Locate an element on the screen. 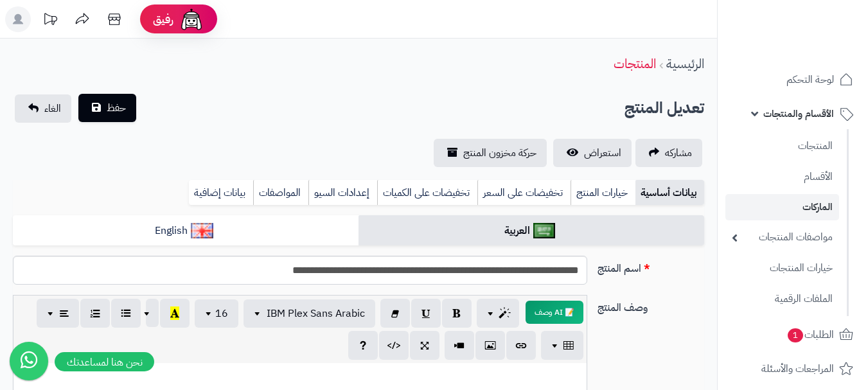  span: رفيق is located at coordinates (163, 19).